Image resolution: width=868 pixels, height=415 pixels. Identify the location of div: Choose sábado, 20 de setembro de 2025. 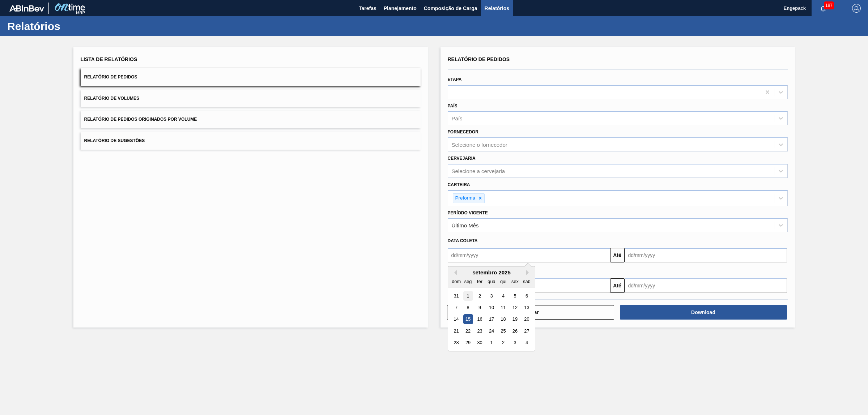
(526, 319).